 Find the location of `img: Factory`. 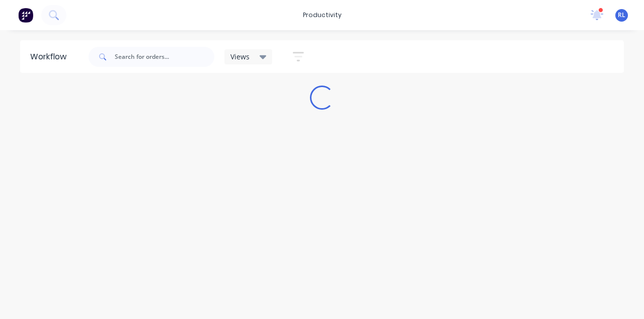

img: Factory is located at coordinates (26, 15).